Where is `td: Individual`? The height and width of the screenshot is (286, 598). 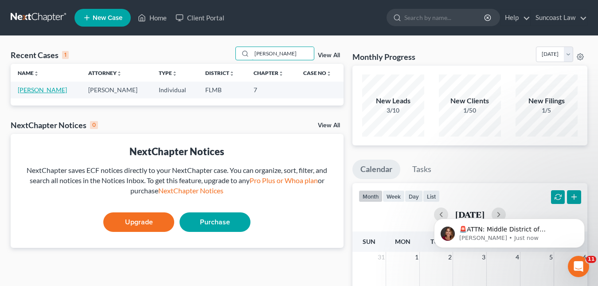
td: Individual is located at coordinates (175, 90).